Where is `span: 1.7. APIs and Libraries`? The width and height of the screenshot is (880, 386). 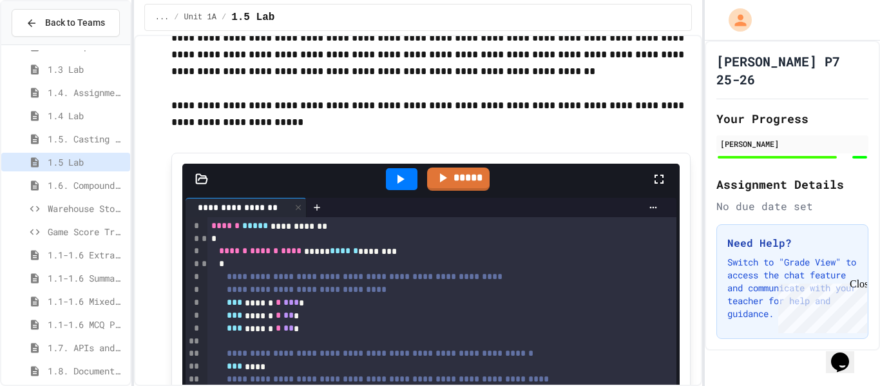 span: 1.7. APIs and Libraries is located at coordinates (86, 347).